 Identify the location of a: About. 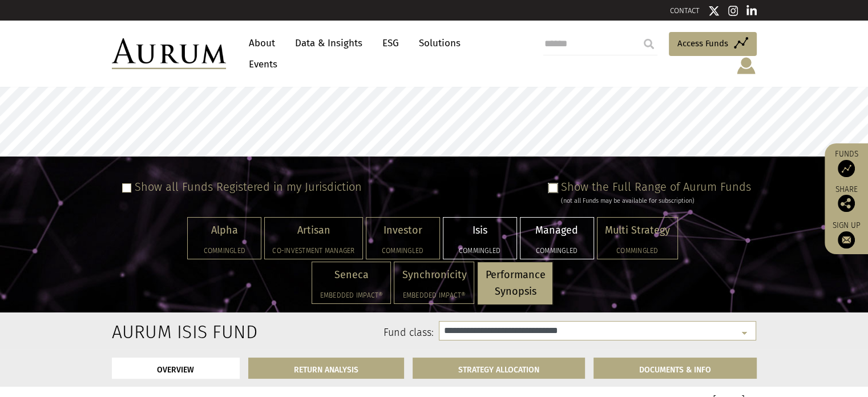
(262, 42).